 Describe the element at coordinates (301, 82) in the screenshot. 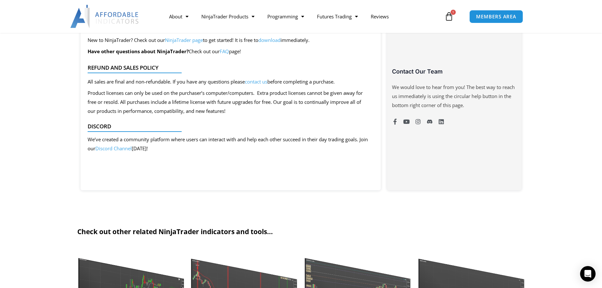

I see `span: before completing a purchase.` at that location.